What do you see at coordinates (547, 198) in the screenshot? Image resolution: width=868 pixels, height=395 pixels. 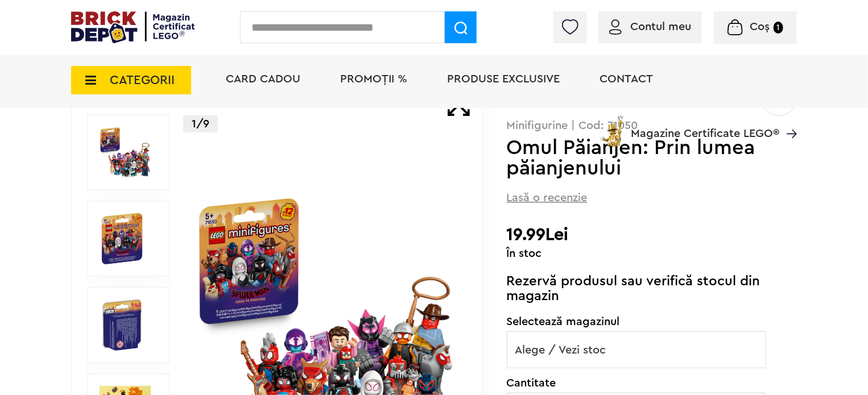 I see `span: Lasă o recenzie` at bounding box center [547, 198].